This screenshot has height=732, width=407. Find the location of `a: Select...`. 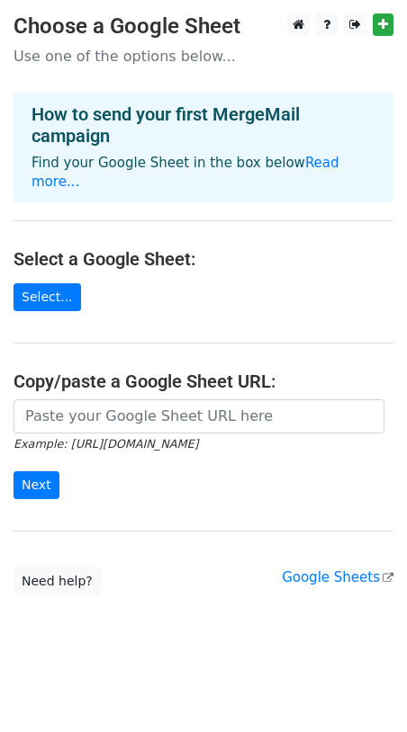

a: Select... is located at coordinates (47, 297).